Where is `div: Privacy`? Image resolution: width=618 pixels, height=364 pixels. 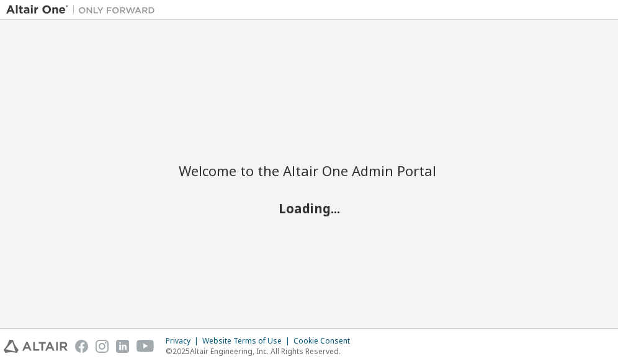 div: Privacy is located at coordinates (184, 341).